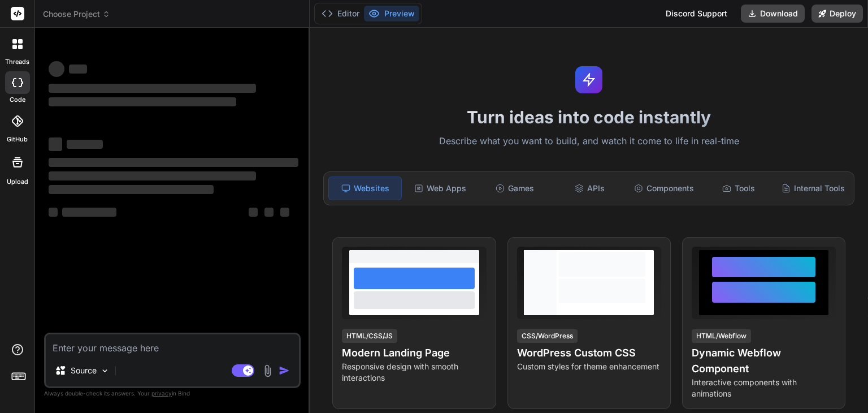  What do you see at coordinates (267, 370) in the screenshot?
I see `img: attachment` at bounding box center [267, 370].